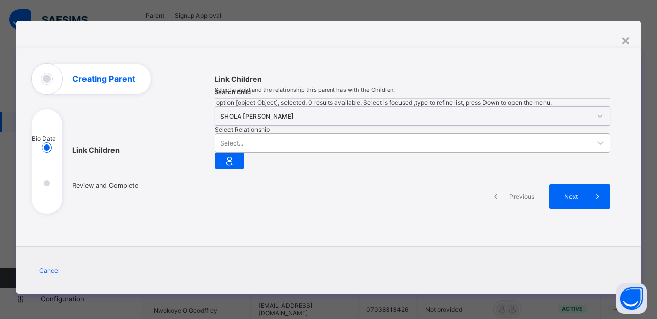 Image resolution: width=657 pixels, height=319 pixels. What do you see at coordinates (44, 139) in the screenshot?
I see `span: Bio Data` at bounding box center [44, 139].